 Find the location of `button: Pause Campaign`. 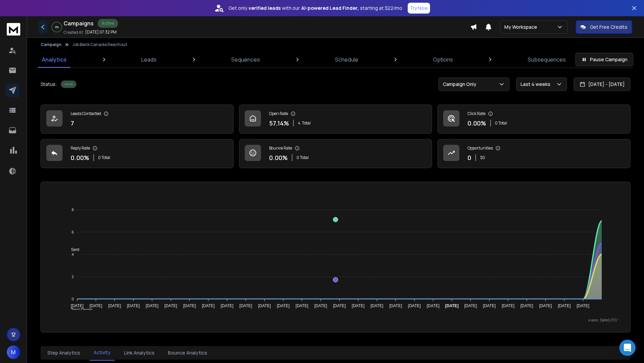

button: Pause Campaign is located at coordinates (604, 60).